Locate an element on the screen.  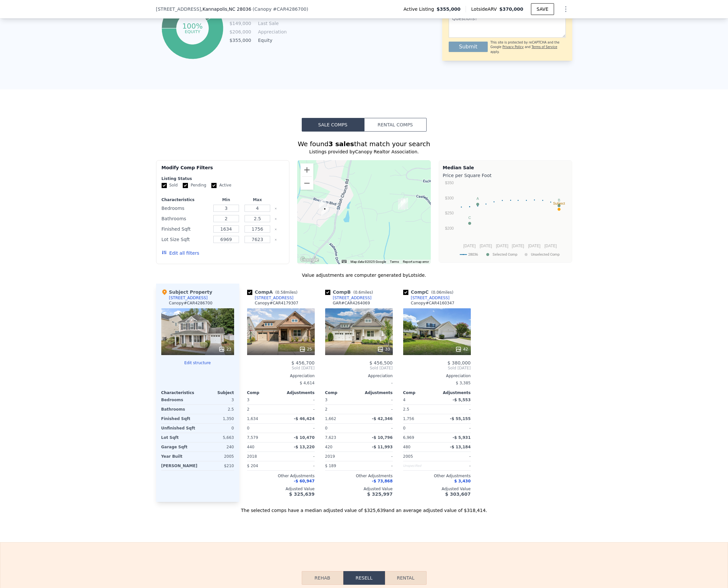
a: Open this area in Google Maps (opens a new window) is located at coordinates (310, 260).